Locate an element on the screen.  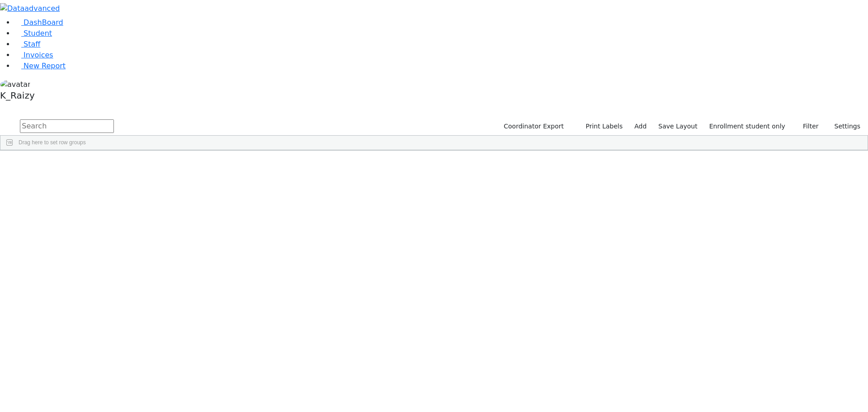
button: Settings is located at coordinates (844, 126).